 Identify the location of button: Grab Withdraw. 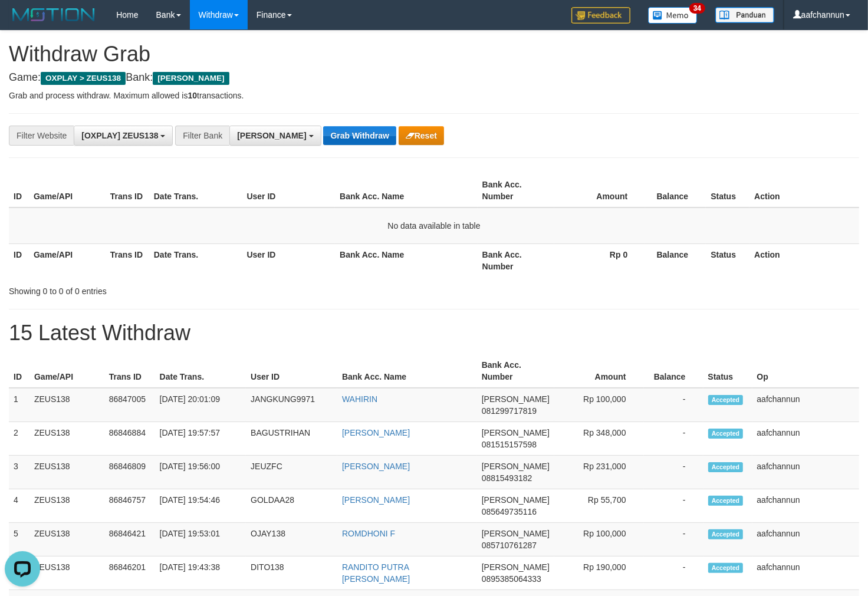
(359, 135).